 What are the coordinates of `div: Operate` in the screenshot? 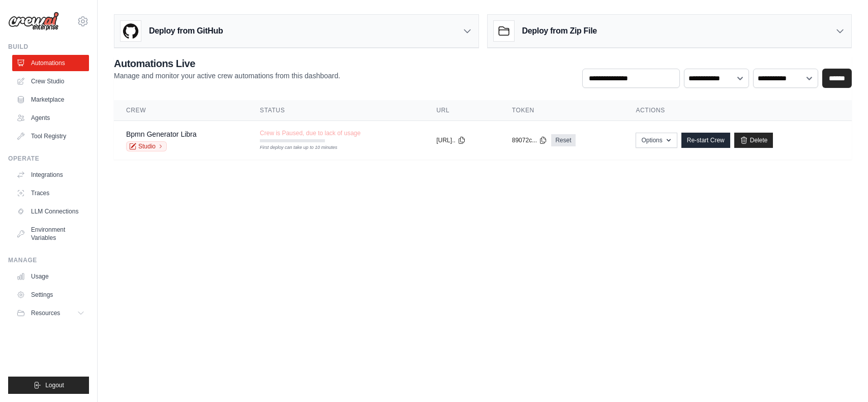 It's located at (48, 159).